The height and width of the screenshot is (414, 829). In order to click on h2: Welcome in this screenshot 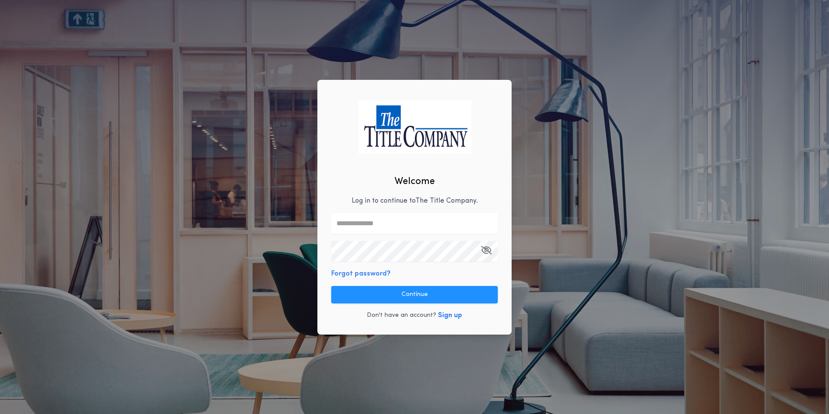, I will do `click(415, 181)`.